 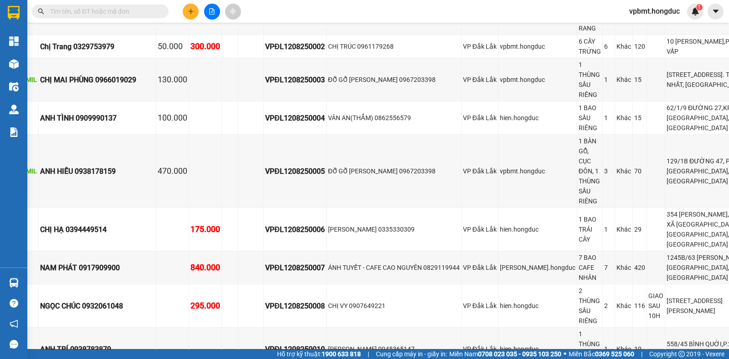 What do you see at coordinates (590, 118) in the screenshot?
I see `div: 1 BAO SẦU RIÊNG` at bounding box center [590, 118].